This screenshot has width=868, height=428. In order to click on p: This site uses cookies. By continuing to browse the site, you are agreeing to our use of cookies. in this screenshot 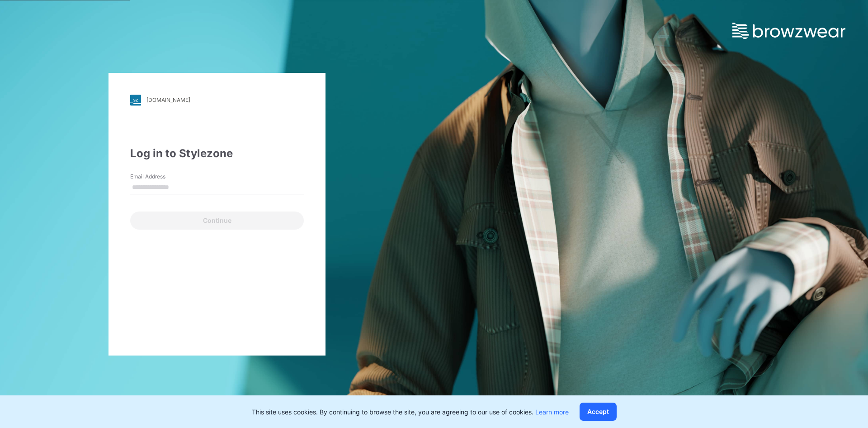, I will do `click(410, 411)`.